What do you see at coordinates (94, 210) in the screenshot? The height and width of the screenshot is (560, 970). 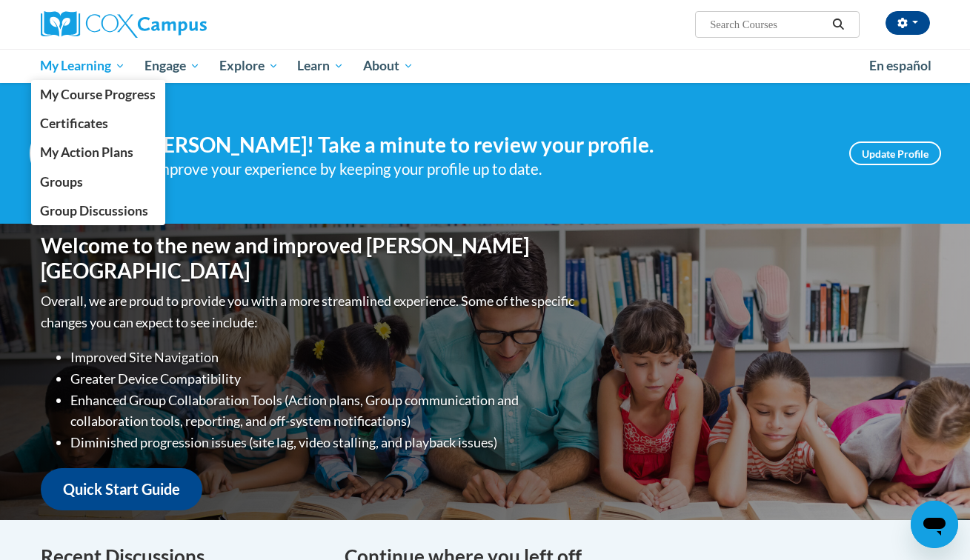 I see `span: Group Discussions` at bounding box center [94, 210].